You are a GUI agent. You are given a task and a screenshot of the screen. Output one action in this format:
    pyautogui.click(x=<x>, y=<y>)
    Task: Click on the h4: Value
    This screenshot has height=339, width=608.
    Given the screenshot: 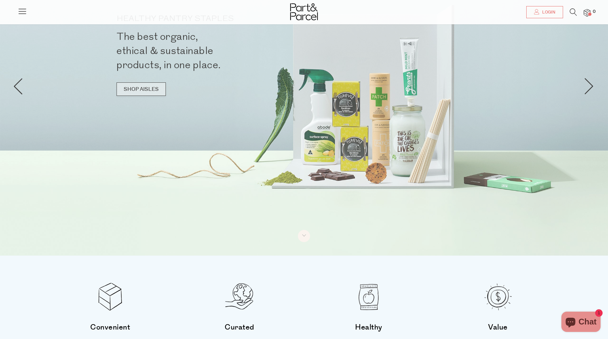 What is the action you would take?
    pyautogui.click(x=498, y=327)
    